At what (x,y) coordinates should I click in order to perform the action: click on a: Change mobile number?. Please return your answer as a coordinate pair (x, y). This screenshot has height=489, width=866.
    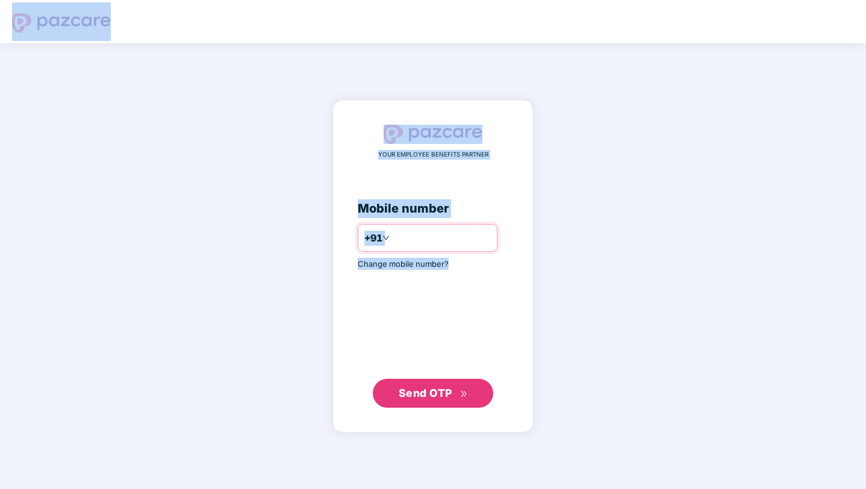
    Looking at the image, I should click on (403, 264).